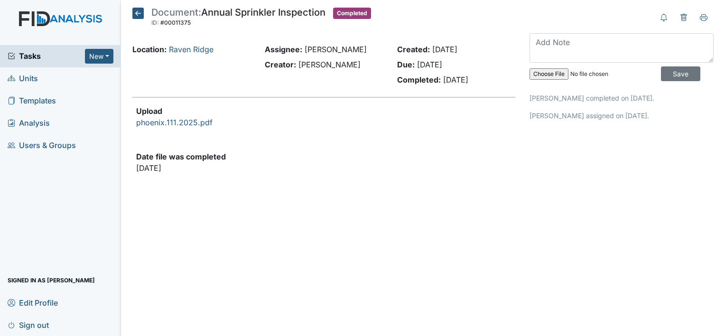 This screenshot has width=725, height=336. Describe the element at coordinates (406, 65) in the screenshot. I see `strong: Due:` at that location.